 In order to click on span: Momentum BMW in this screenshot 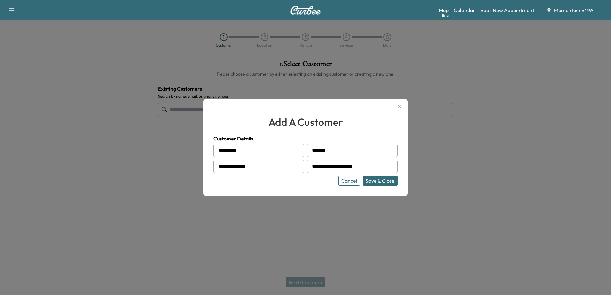, I will do `click(574, 10)`.